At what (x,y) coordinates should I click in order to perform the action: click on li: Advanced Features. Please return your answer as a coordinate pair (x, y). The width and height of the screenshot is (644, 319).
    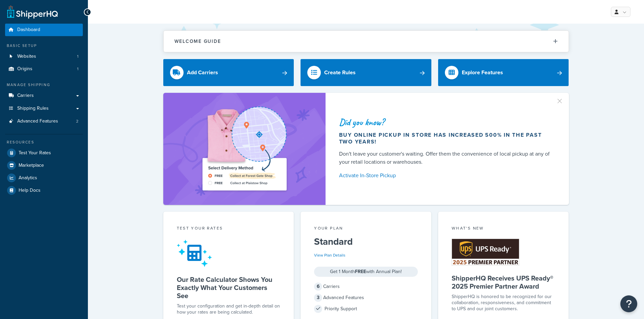
    Looking at the image, I should click on (44, 121).